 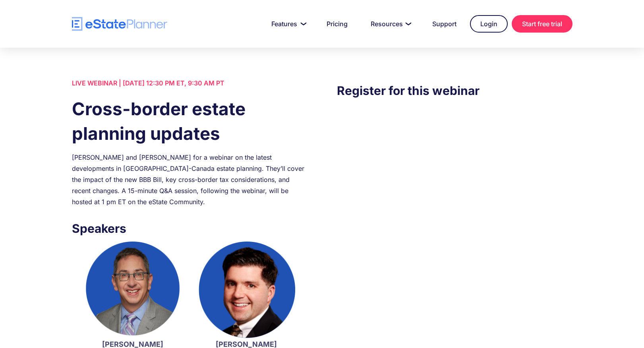 I want to click on h1: Cross-border estate planning updates, so click(x=189, y=121).